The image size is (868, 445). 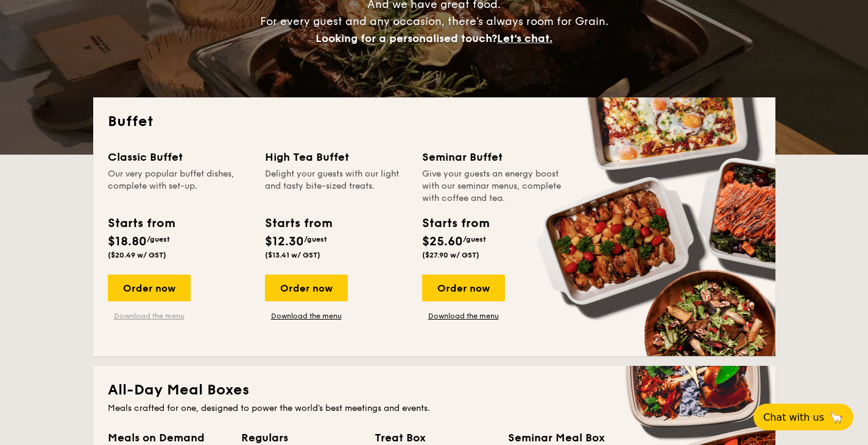 I want to click on span: Let's chat., so click(x=525, y=38).